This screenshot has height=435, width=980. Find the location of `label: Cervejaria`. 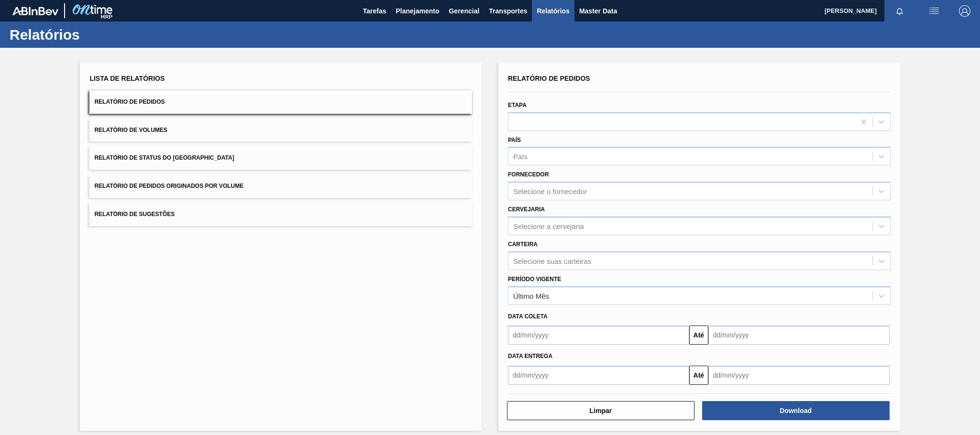

label: Cervejaria is located at coordinates (526, 209).